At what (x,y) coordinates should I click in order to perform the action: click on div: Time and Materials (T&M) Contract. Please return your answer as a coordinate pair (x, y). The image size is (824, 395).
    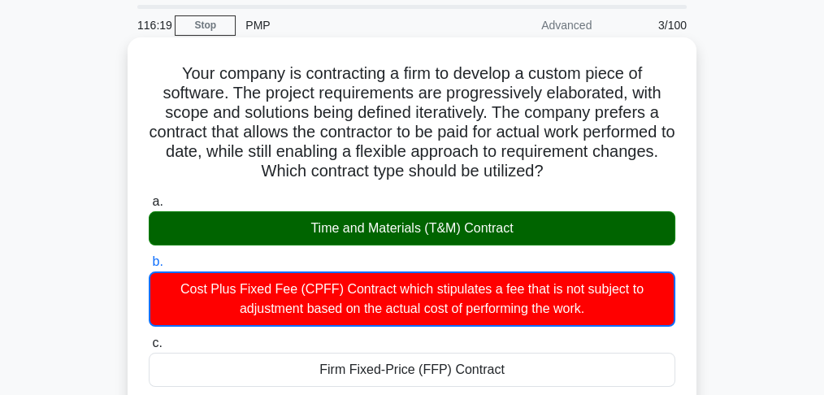
    Looking at the image, I should click on (412, 228).